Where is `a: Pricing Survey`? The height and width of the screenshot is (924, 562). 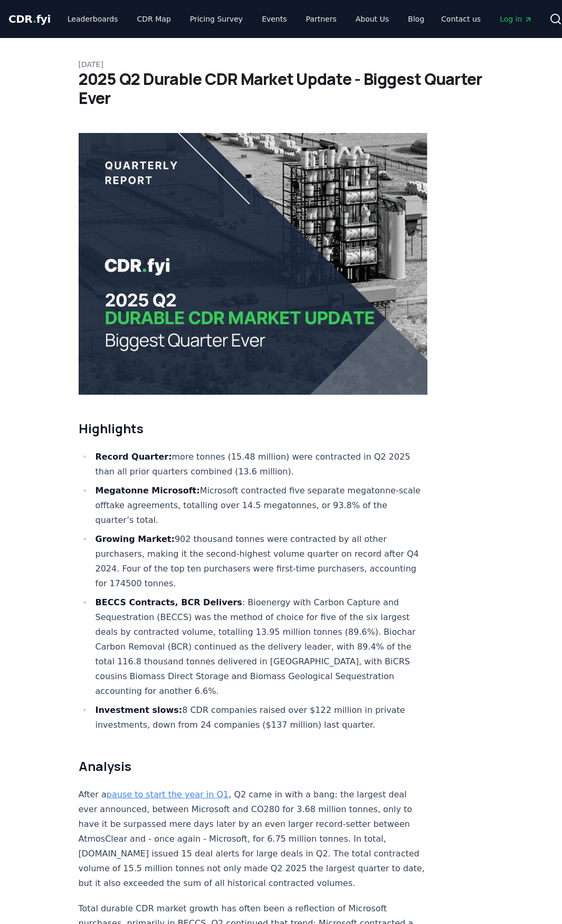
a: Pricing Survey is located at coordinates (217, 19).